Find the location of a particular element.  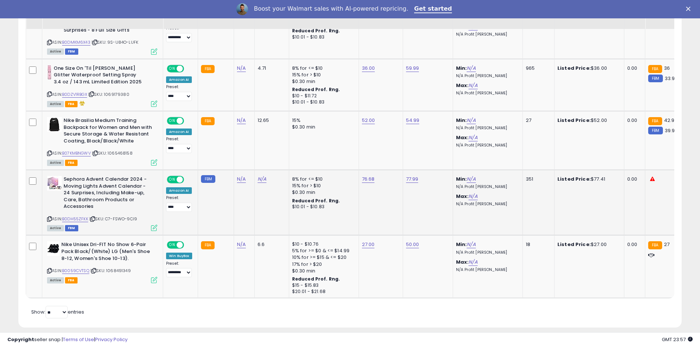

div: 12.65 is located at coordinates (271, 121).